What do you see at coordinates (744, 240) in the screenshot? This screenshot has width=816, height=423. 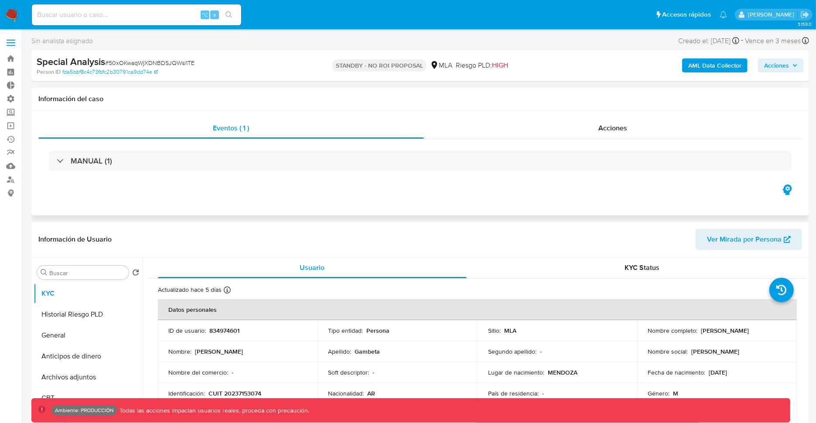 I see `span: Ver Mirada por Persona` at bounding box center [744, 240].